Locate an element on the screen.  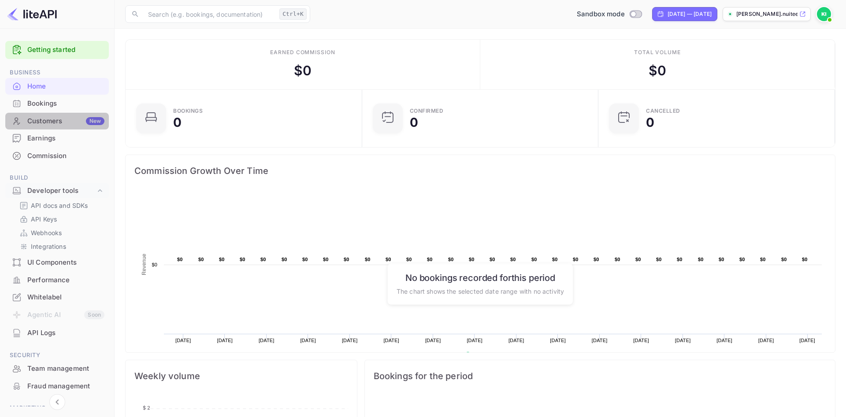
span: Weekly volume is located at coordinates (241, 376).